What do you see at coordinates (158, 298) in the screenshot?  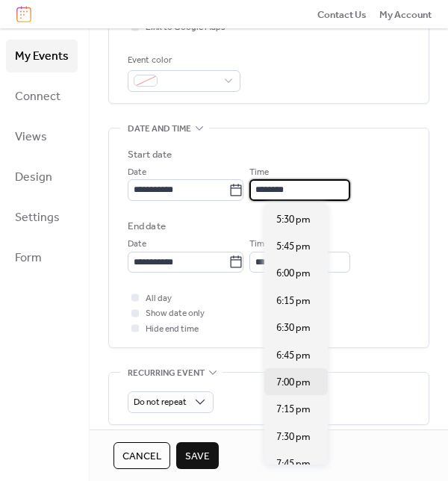 I see `span: All day` at bounding box center [158, 298].